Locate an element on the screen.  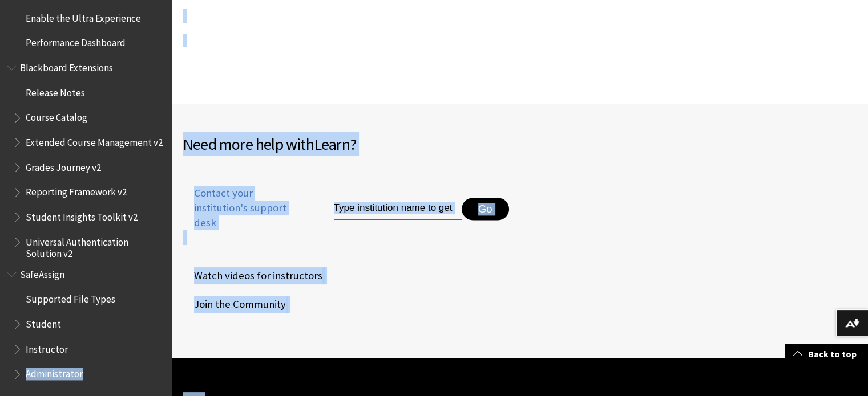
span: Enable the Ultra Experience is located at coordinates (83, 16).